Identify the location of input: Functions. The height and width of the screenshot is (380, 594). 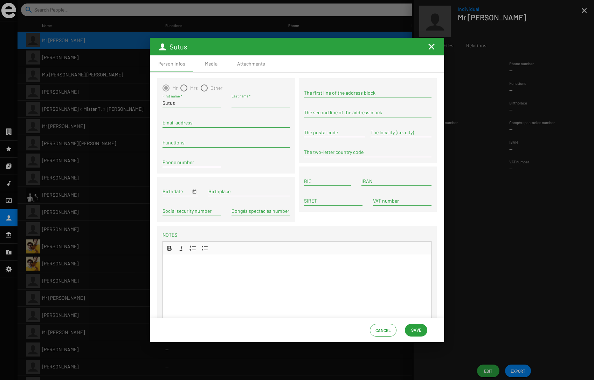
(226, 143).